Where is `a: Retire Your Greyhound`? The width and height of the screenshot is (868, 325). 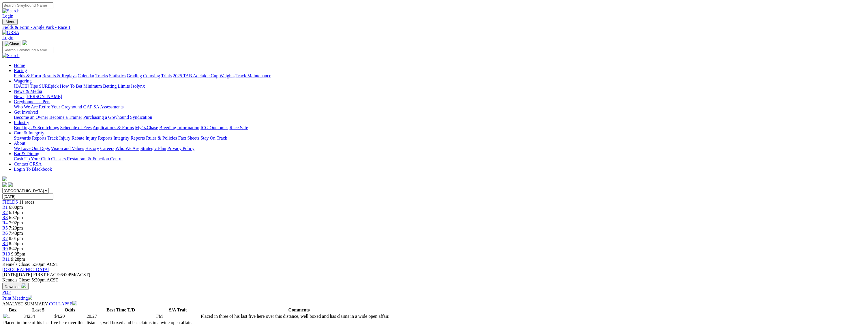 a: Retire Your Greyhound is located at coordinates (60, 107).